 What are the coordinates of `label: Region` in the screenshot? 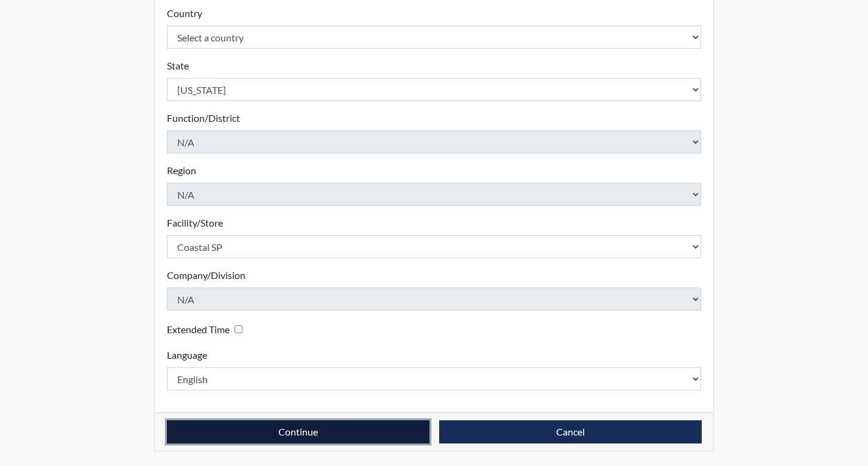 It's located at (181, 170).